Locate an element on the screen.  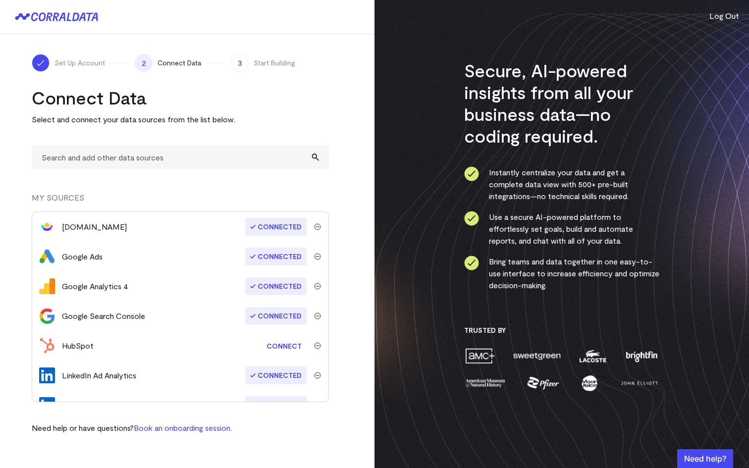
img: google_search_console-3467bcd2.svg is located at coordinates (47, 316).